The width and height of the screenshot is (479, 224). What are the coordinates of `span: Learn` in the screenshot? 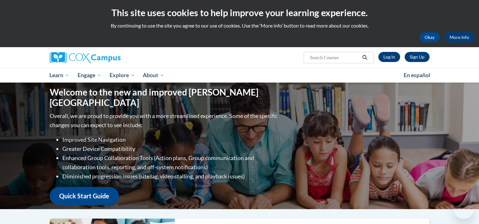 It's located at (59, 75).